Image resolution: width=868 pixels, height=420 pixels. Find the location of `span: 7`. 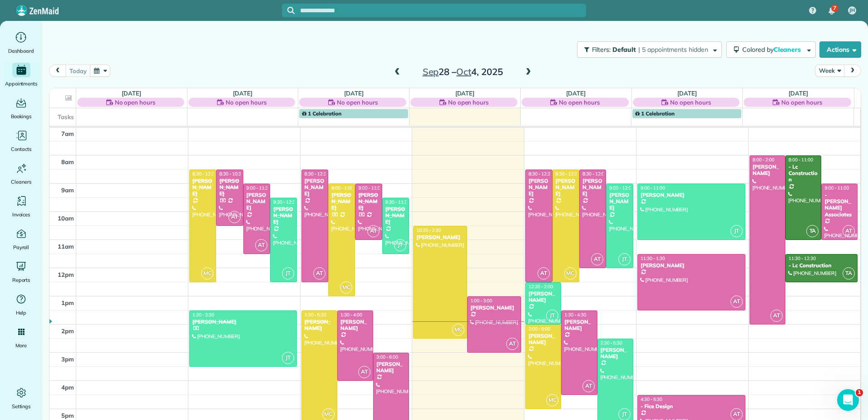

span: 7 is located at coordinates (835, 8).